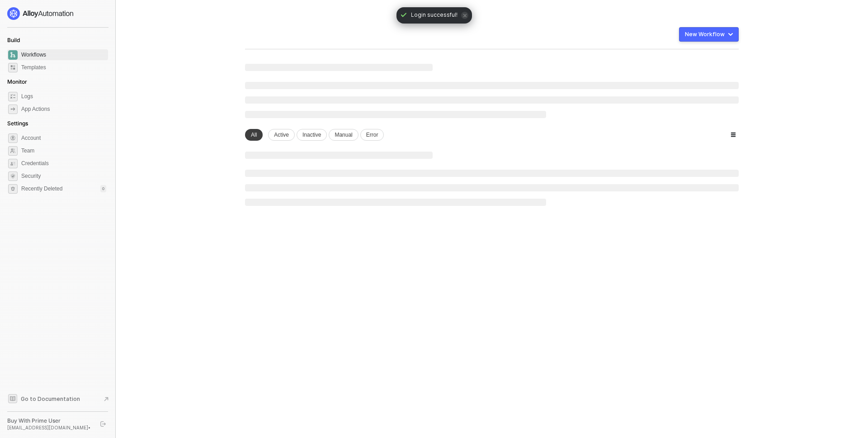  What do you see at coordinates (13, 109) in the screenshot?
I see `span: icon-app-actions` at bounding box center [13, 109].